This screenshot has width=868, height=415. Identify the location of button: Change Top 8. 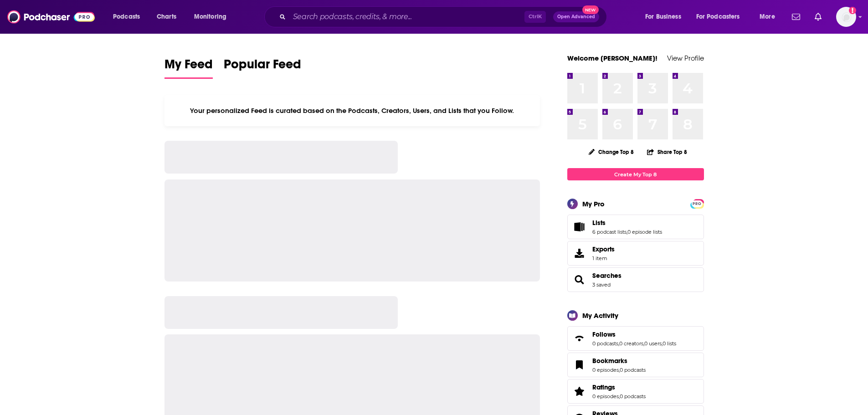
(611, 152).